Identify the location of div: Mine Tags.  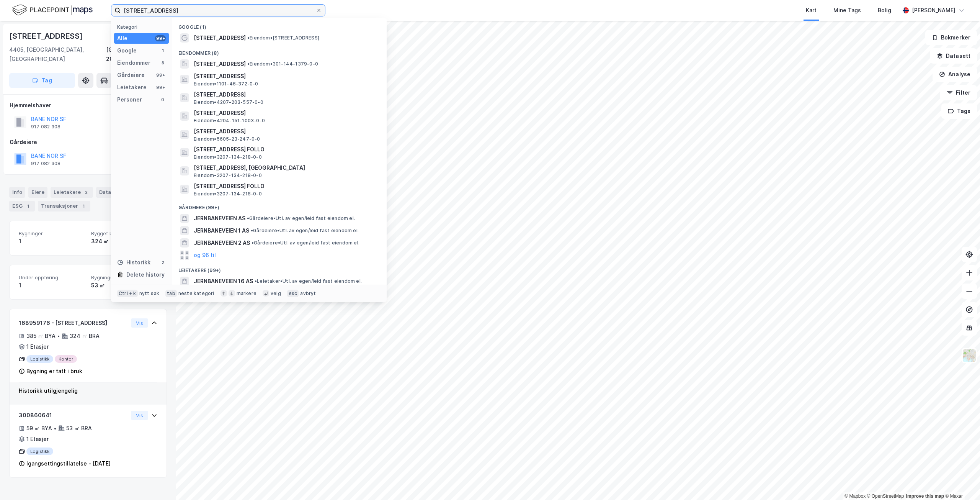
(847, 10).